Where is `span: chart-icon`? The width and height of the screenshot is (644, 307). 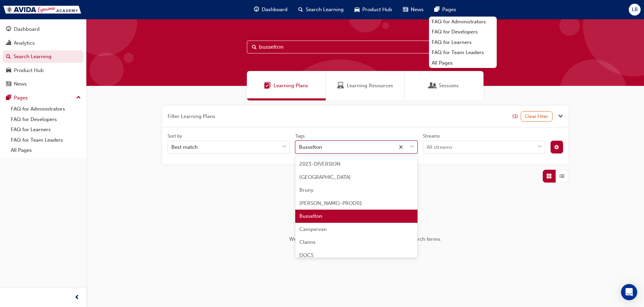
span: chart-icon is located at coordinates (9, 43).